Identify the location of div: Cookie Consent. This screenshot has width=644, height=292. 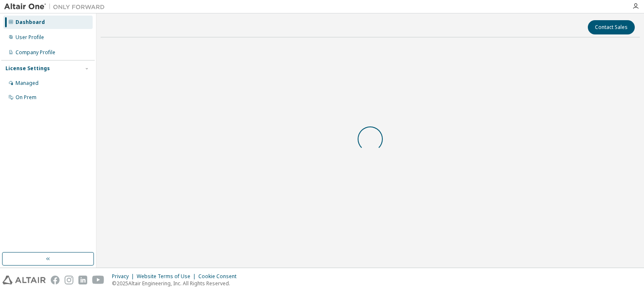
(220, 276).